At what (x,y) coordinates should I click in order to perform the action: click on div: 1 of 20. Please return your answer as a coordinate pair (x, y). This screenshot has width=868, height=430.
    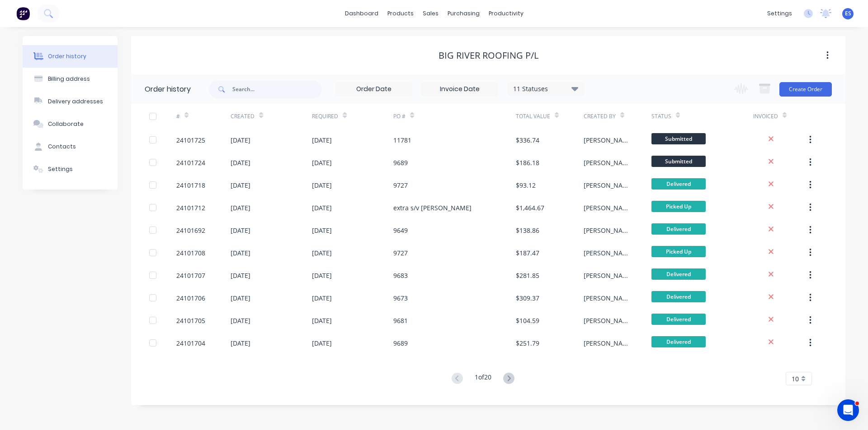
    Looking at the image, I should click on (483, 379).